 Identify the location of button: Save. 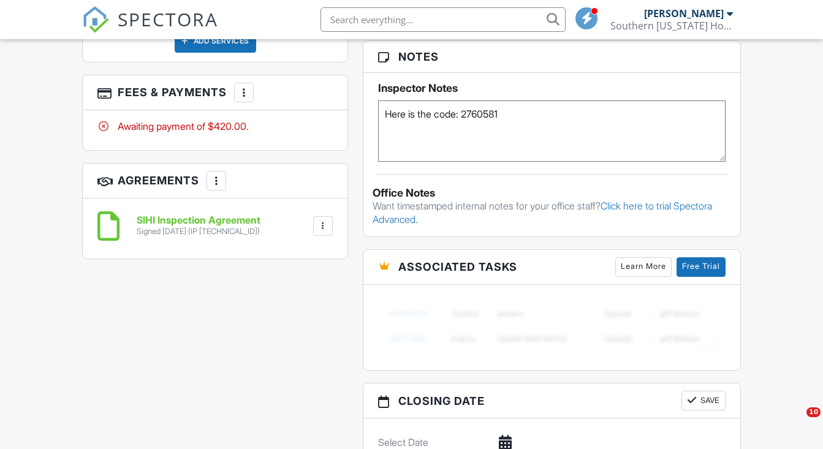
(704, 401).